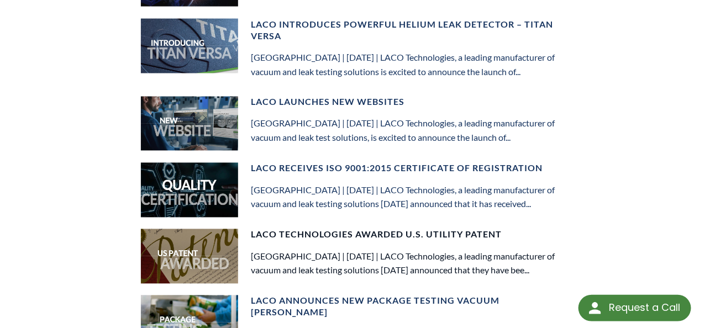 The image size is (710, 328). I want to click on h4: LACO Introduces Powerful Helium Leak Detector – TITAN VERSA, so click(410, 30).